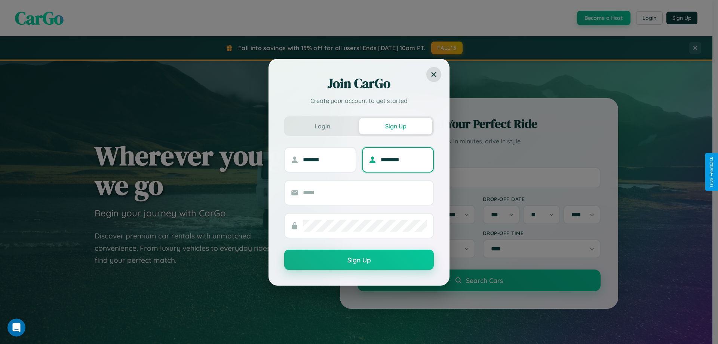 The height and width of the screenshot is (344, 718). Describe the element at coordinates (712, 172) in the screenshot. I see `div: Give Feedback` at that location.